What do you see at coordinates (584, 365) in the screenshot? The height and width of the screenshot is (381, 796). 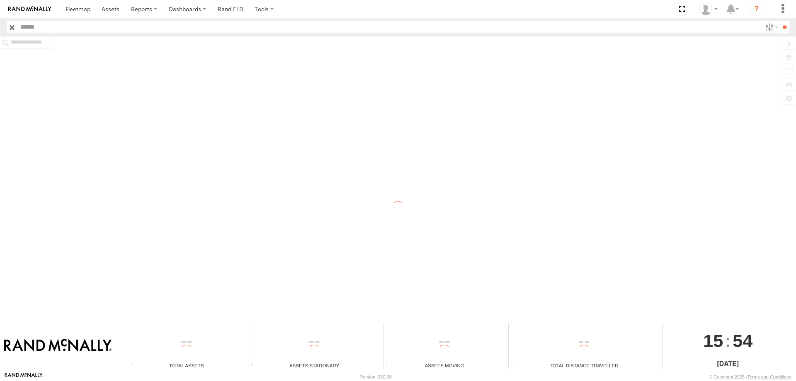 I see `div: Total Distance Travelled` at bounding box center [584, 365].